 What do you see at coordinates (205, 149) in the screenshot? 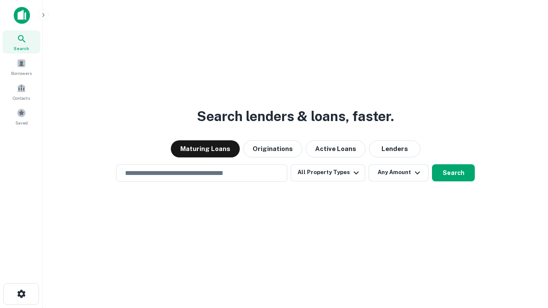
I see `button: Maturing Loans` at bounding box center [205, 149].